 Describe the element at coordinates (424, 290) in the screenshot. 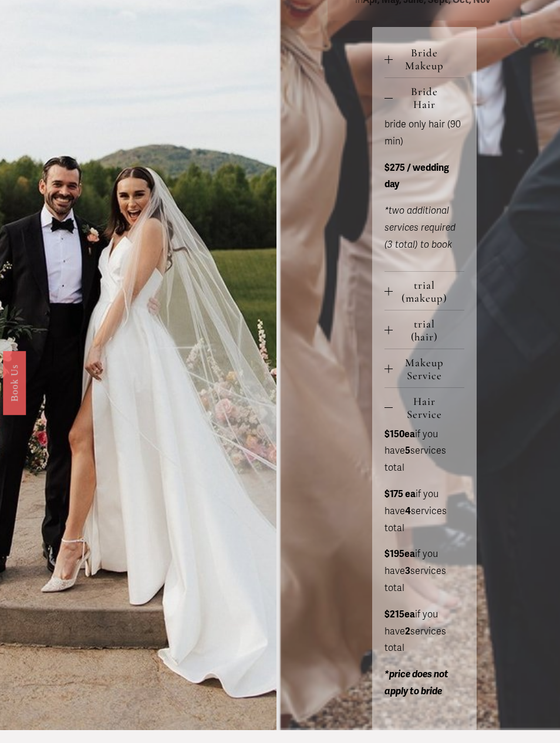

I see `button: trial (makeup)` at that location.